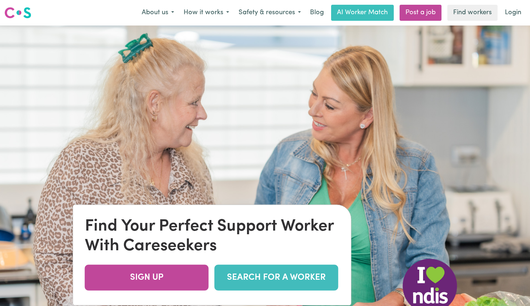 The height and width of the screenshot is (306, 530). I want to click on a: Find workers, so click(472, 13).